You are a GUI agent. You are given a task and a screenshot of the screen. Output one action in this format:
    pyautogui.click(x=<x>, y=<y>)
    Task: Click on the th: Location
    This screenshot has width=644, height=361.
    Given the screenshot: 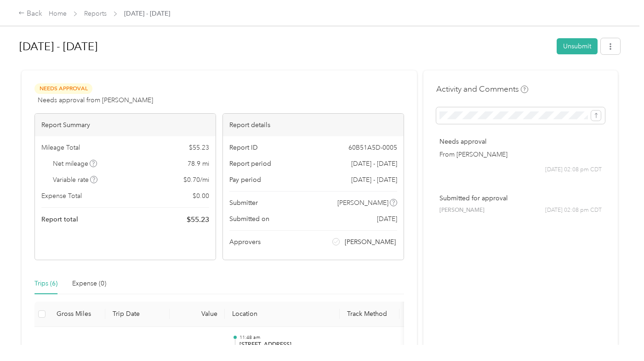 What is the action you would take?
    pyautogui.click(x=282, y=314)
    